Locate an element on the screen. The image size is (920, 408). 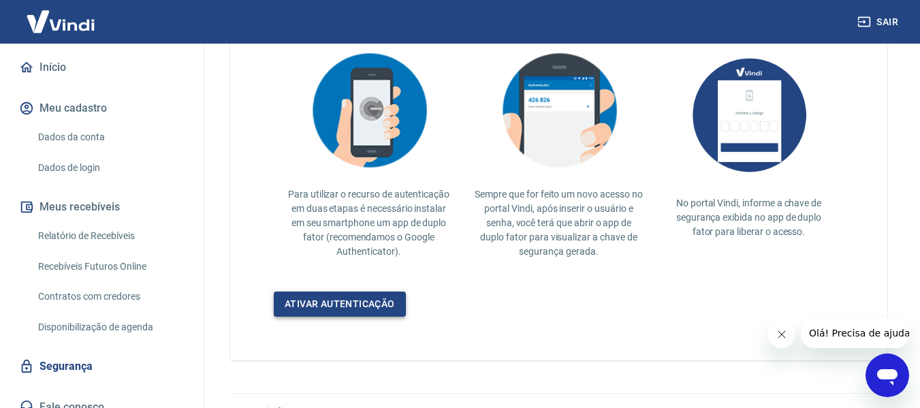
img: Vindi is located at coordinates (61, 21).